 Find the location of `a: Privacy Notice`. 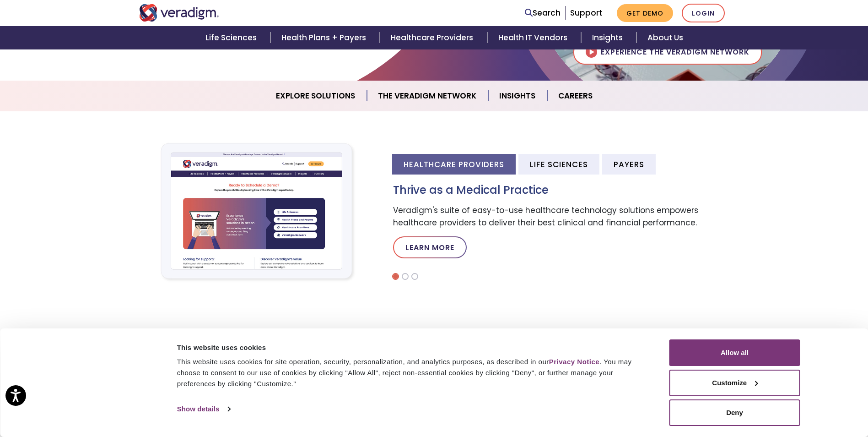

a: Privacy Notice is located at coordinates (574, 361).